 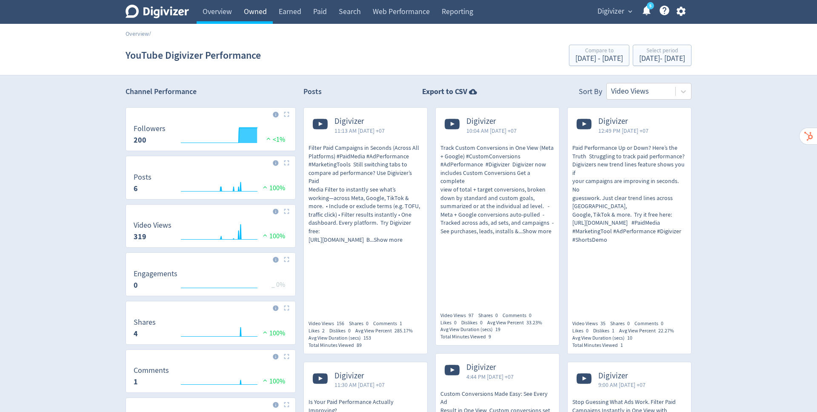 What do you see at coordinates (359, 156) in the screenshot?
I see `span: Platforms) #PaidMedia #AdPerformance` at bounding box center [359, 156].